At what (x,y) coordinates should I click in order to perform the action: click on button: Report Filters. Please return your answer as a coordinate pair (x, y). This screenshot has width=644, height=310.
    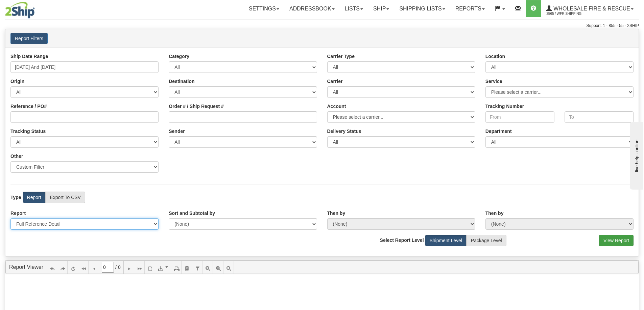
    Looking at the image, I should click on (29, 39).